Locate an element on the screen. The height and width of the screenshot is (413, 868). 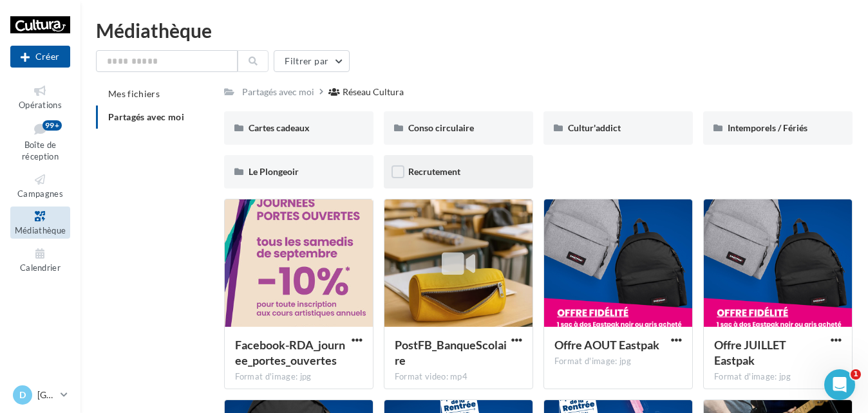
span: Partagés avec moi is located at coordinates (146, 117).